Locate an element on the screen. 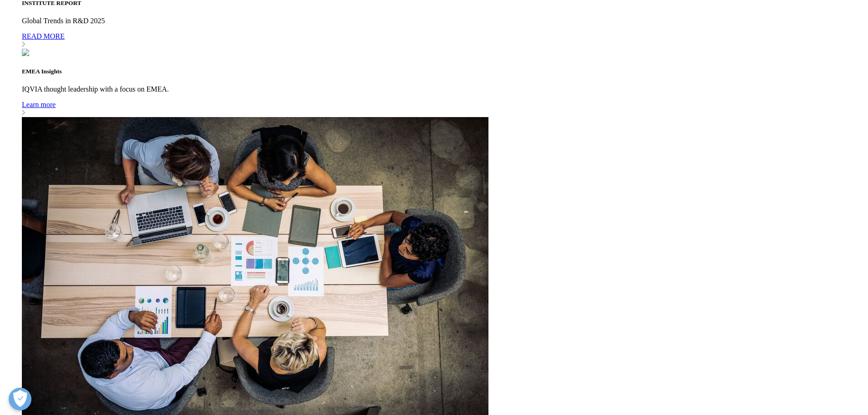 This screenshot has height=415, width=868. a: READ MORE is located at coordinates (443, 41).